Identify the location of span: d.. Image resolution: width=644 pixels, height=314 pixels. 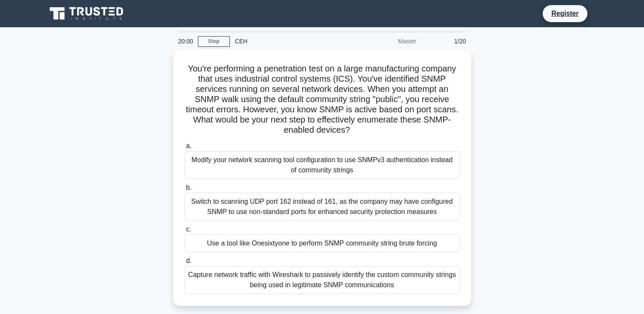
(189, 260).